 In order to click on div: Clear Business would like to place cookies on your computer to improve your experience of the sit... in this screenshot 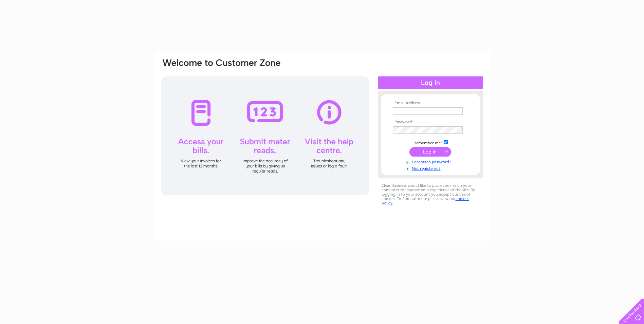, I will do `click(430, 195)`.